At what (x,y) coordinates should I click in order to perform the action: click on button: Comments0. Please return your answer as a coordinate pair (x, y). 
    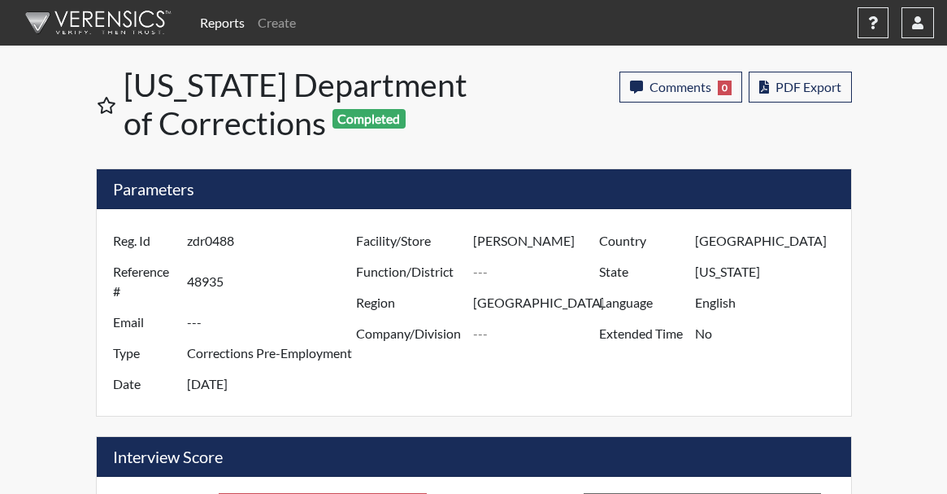
    Looking at the image, I should click on (681, 87).